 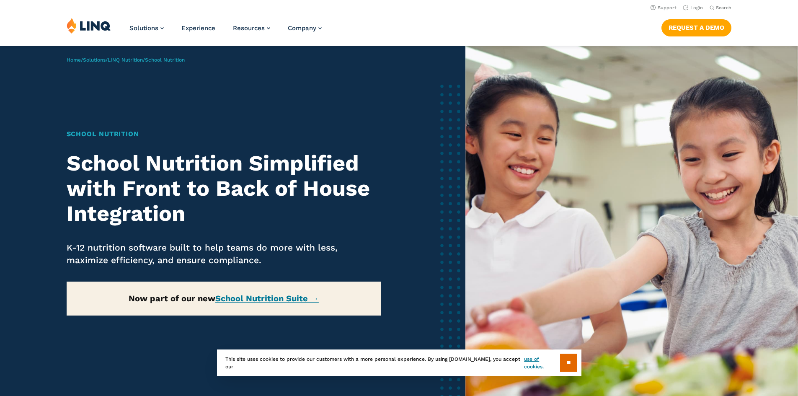 What do you see at coordinates (541, 363) in the screenshot?
I see `a: use of cookies.` at bounding box center [541, 363].